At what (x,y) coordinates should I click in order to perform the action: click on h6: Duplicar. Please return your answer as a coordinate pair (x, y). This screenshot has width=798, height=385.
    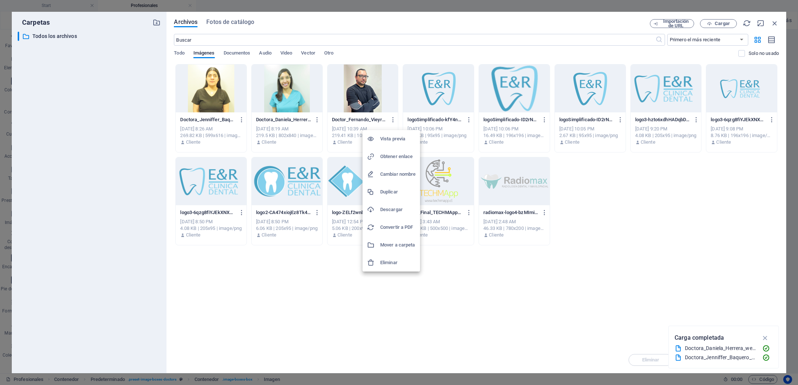
    Looking at the image, I should click on (398, 192).